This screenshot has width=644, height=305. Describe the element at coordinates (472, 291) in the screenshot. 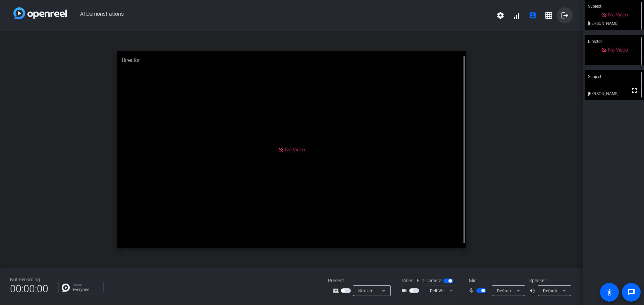

I see `mat-icon: mic_none` at that location.